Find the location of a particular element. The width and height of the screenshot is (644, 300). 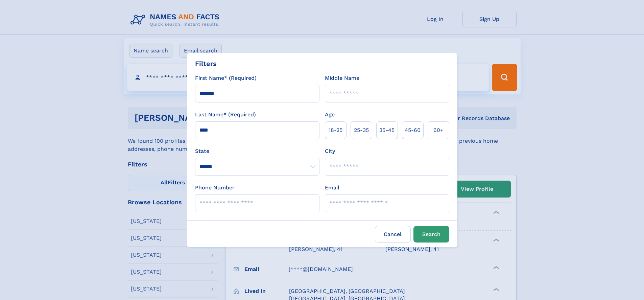

span: 25‑35 is located at coordinates (361, 130).